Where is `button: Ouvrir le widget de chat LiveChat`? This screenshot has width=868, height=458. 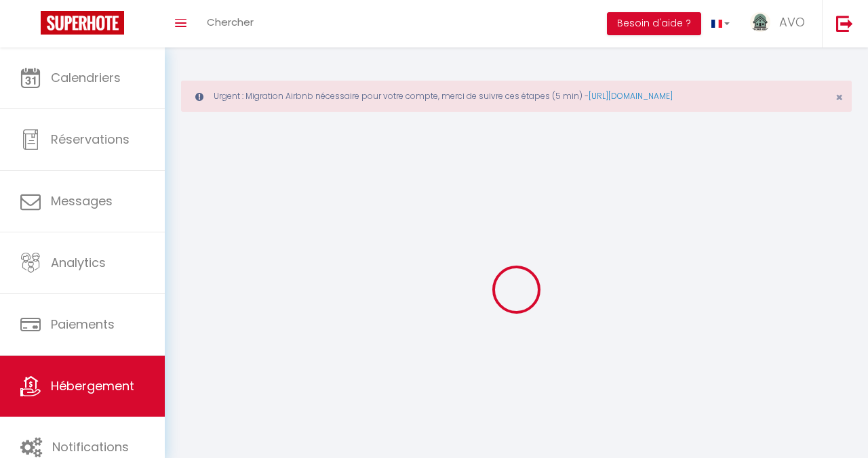 button: Ouvrir le widget de chat LiveChat is located at coordinates (31, 26).